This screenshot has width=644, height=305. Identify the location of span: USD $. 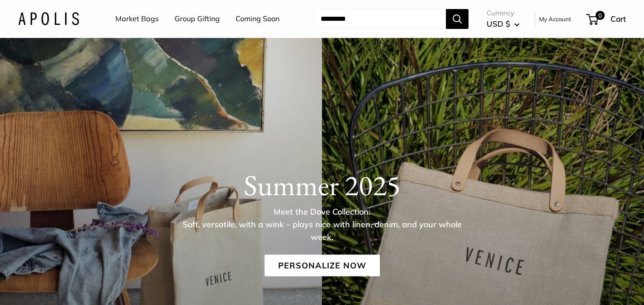
(498, 23).